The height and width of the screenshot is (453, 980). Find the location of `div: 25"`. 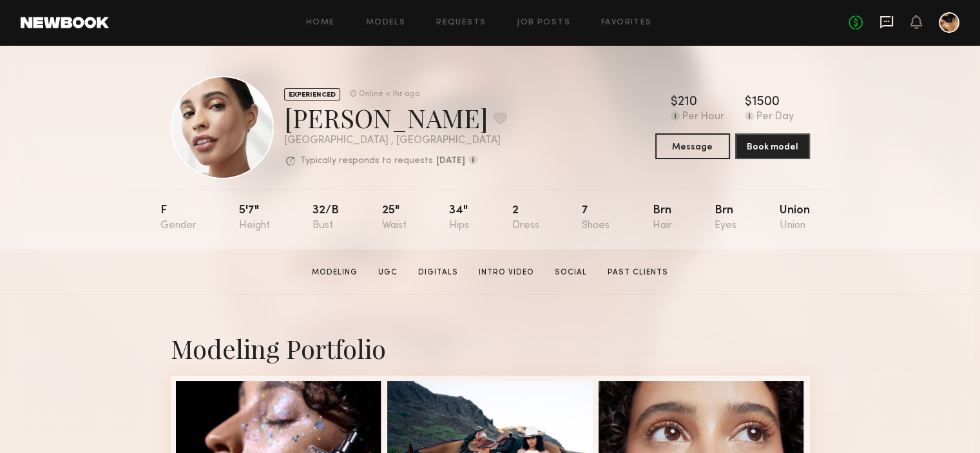

div: 25" is located at coordinates (394, 218).